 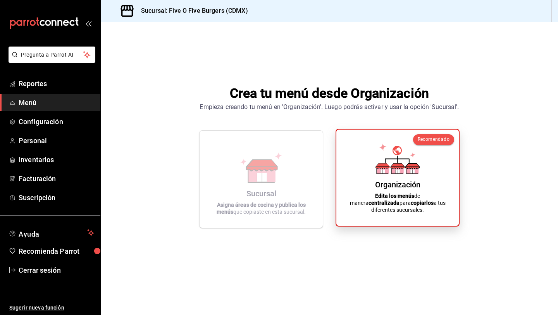 I want to click on span: Sugerir nueva función, so click(x=52, y=307).